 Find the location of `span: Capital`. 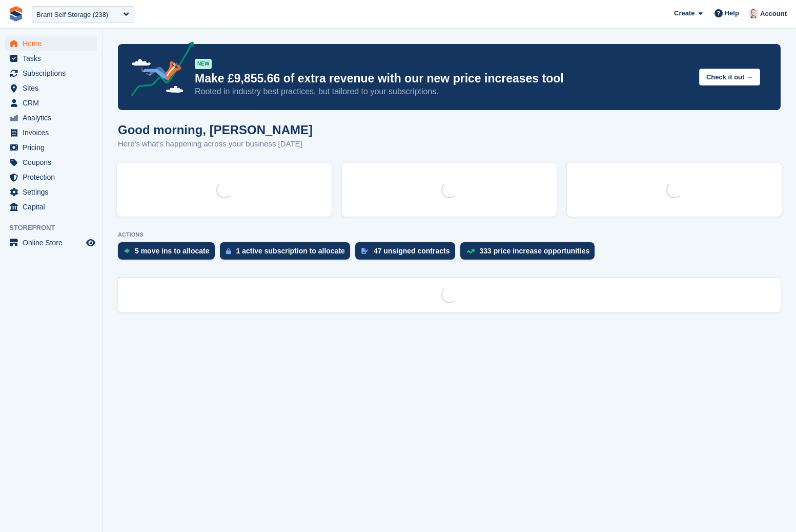

span: Capital is located at coordinates (53, 207).